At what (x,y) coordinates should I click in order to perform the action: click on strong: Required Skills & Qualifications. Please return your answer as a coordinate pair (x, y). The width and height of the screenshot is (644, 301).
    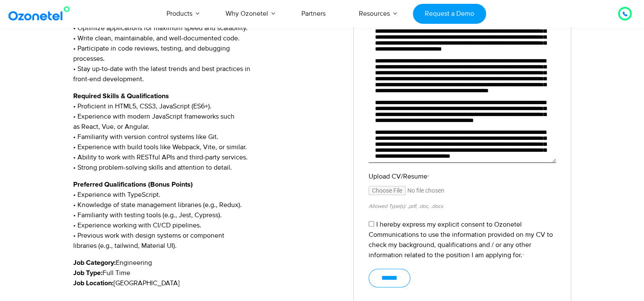
    Looking at the image, I should click on (121, 96).